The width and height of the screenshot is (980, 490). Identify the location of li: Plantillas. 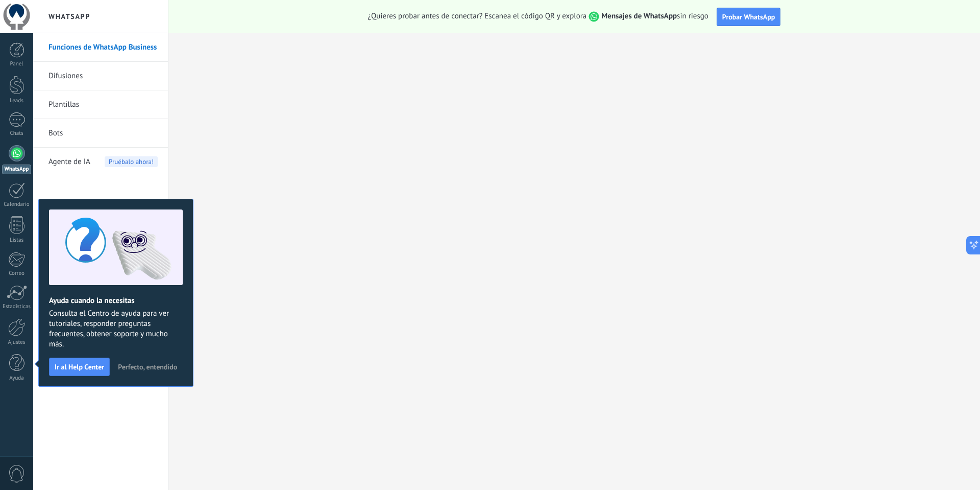
(101, 105).